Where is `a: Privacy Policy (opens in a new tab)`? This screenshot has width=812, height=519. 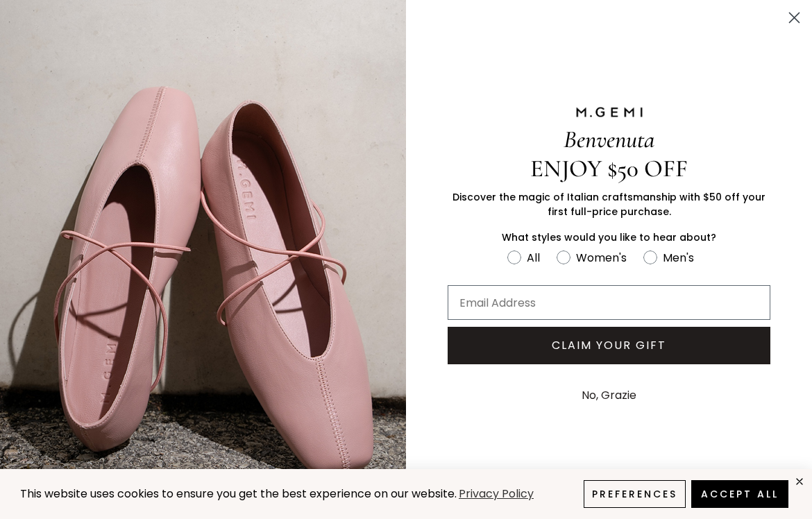 a: Privacy Policy (opens in a new tab) is located at coordinates (496, 494).